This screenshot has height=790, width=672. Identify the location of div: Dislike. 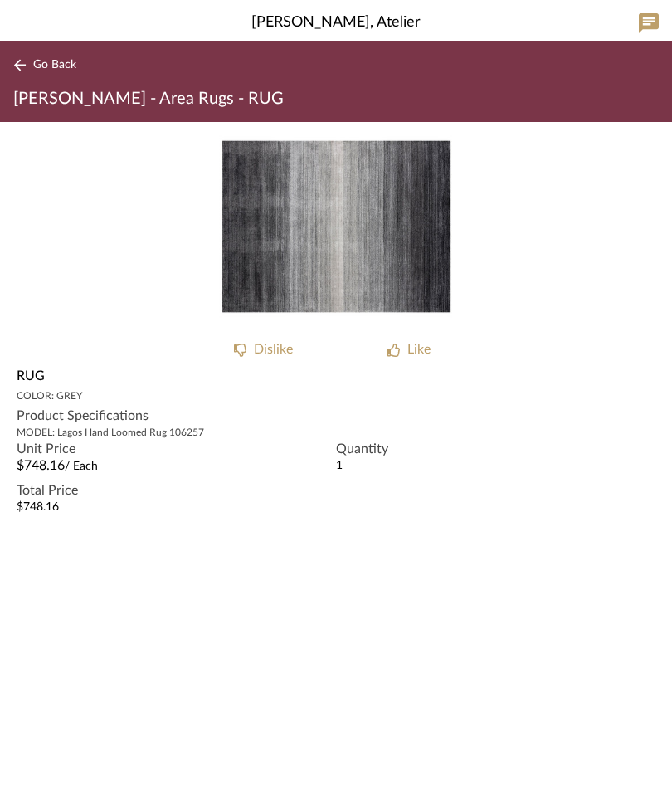
(273, 349).